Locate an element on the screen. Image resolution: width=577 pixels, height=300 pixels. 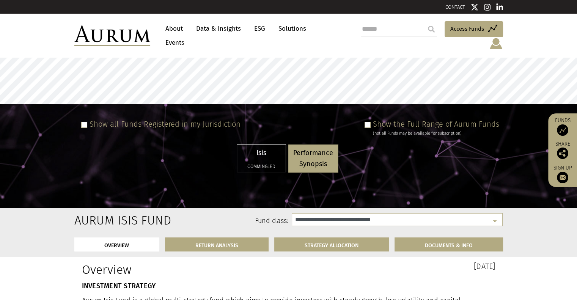
h1: Overview is located at coordinates (182, 270).